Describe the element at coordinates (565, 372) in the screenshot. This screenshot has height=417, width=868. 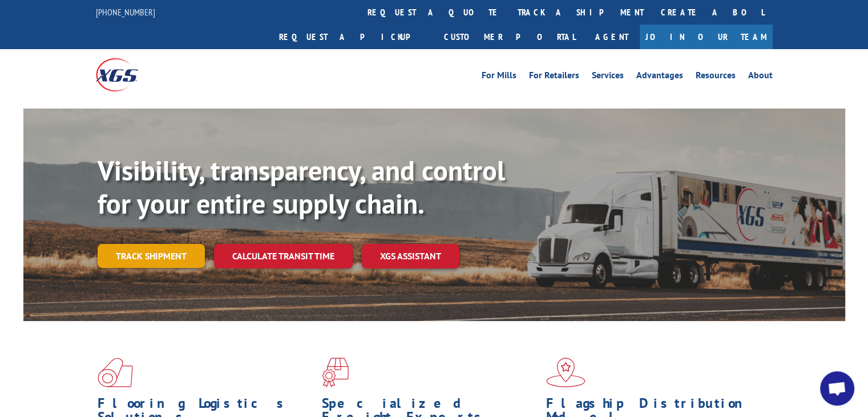
I see `img: xgs-icon-flagship-distribution-model-red` at that location.